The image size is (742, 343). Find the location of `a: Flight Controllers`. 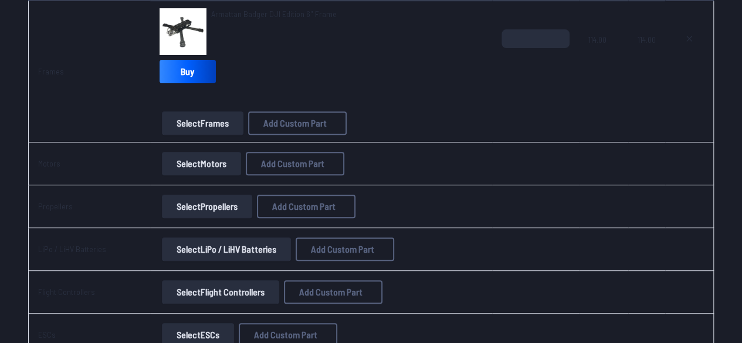

a: Flight Controllers is located at coordinates (66, 292).